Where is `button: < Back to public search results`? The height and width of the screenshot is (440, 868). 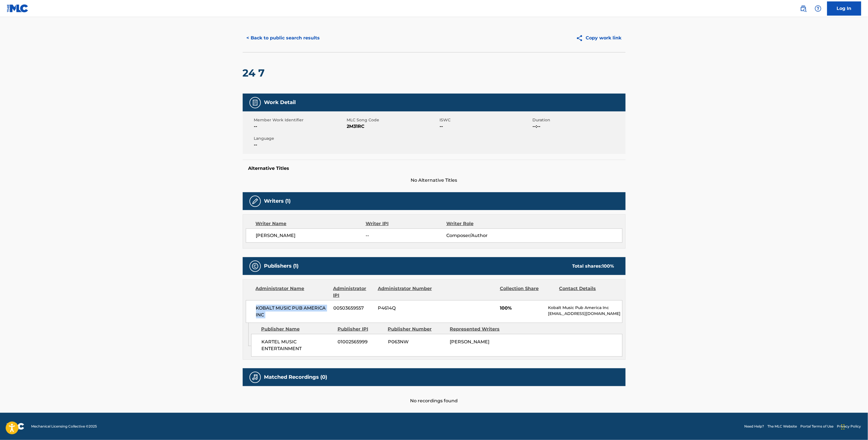
button: < Back to public search results is located at coordinates (283, 38).